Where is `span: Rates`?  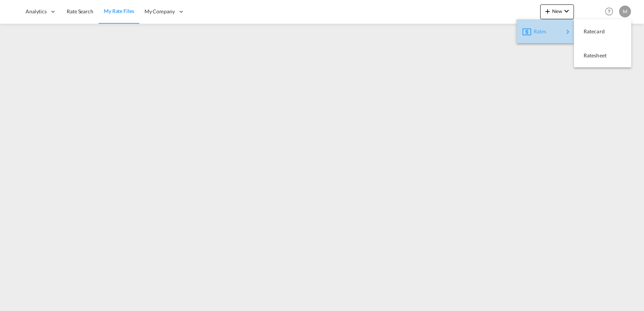 span: Rates is located at coordinates (538, 32).